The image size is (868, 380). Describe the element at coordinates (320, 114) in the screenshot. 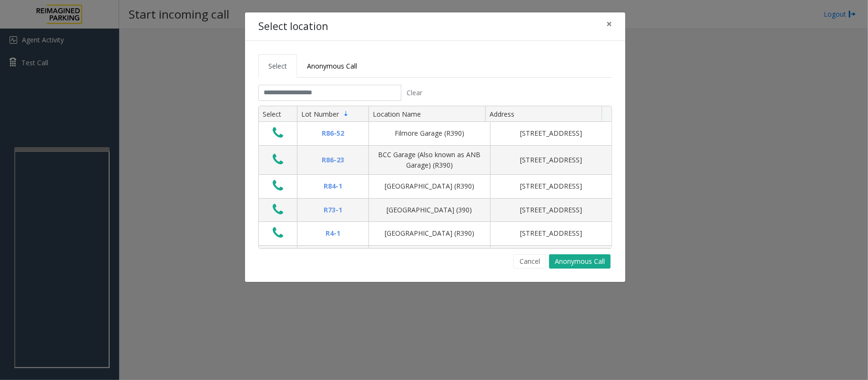

I see `span: Lot Number` at that location.